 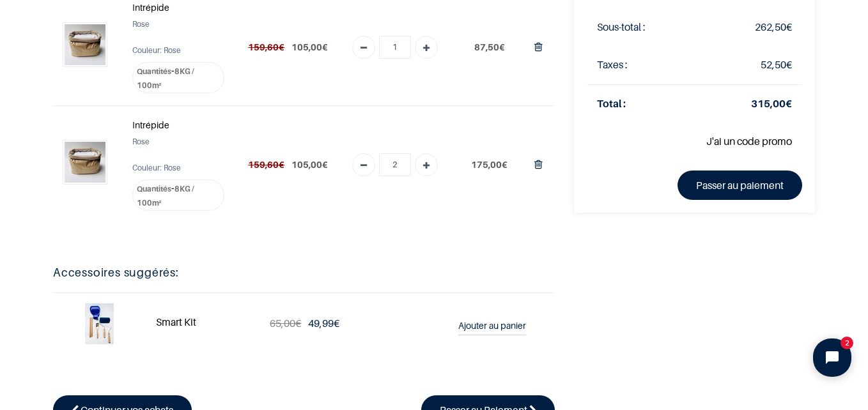 What do you see at coordinates (486, 46) in the screenshot?
I see `span: 87,50` at bounding box center [486, 46].